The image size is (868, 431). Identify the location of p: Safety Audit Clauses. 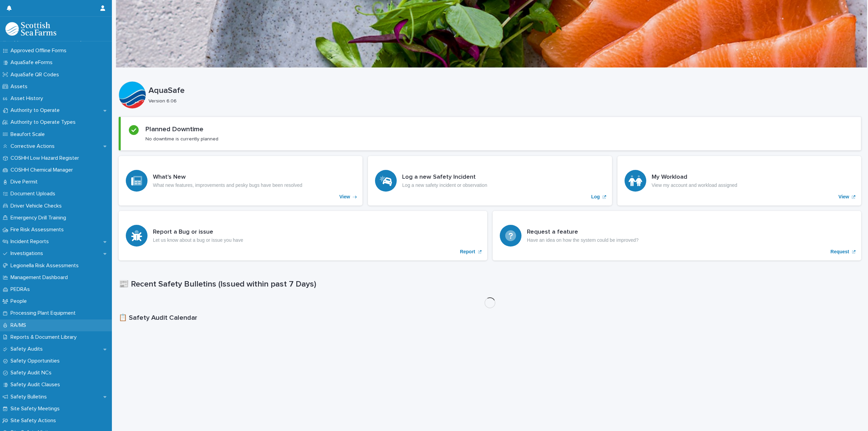
(37, 385).